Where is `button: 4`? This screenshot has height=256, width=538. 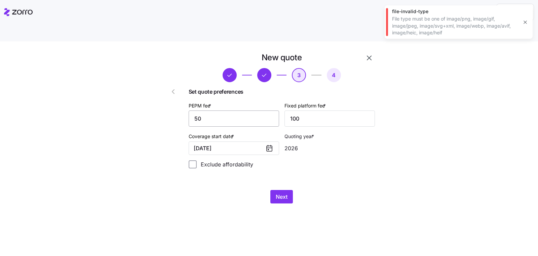 button: 4 is located at coordinates (334, 75).